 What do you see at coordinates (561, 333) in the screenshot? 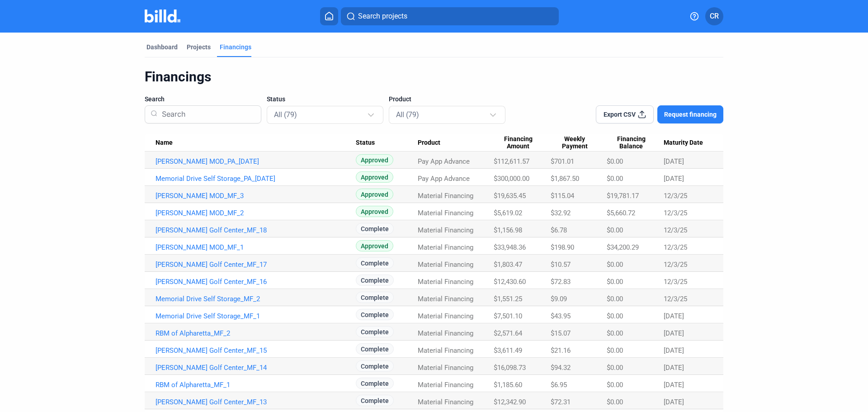
I see `span: $15.07` at bounding box center [561, 333].